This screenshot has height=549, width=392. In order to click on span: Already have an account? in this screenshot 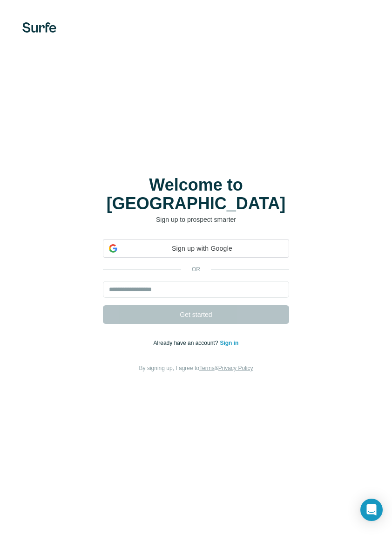, I will do `click(186, 343)`.